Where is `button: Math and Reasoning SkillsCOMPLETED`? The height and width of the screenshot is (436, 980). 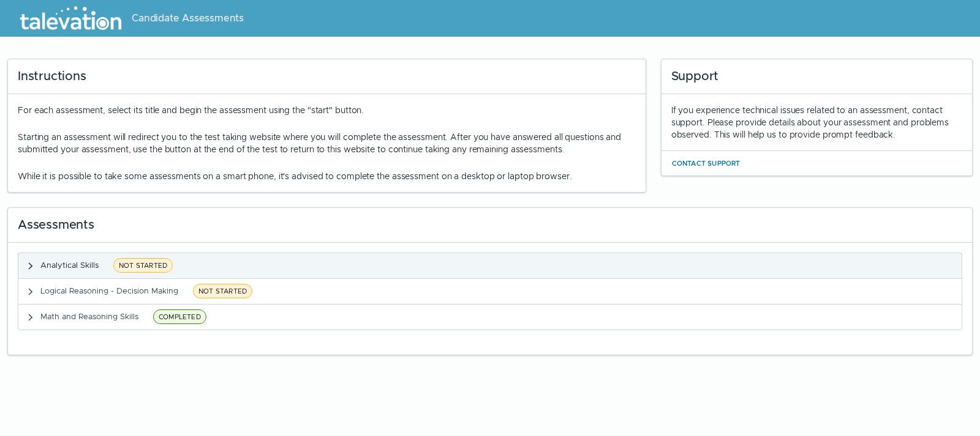
button: Math and Reasoning SkillsCOMPLETED is located at coordinates (490, 317).